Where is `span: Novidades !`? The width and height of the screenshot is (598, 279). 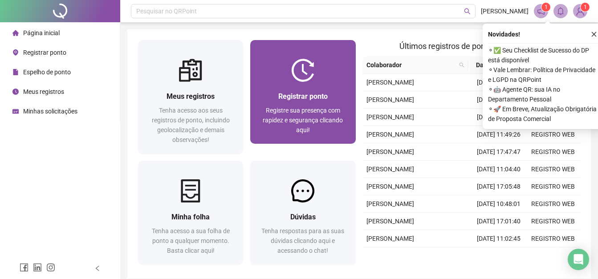 span: Novidades ! is located at coordinates (504, 34).